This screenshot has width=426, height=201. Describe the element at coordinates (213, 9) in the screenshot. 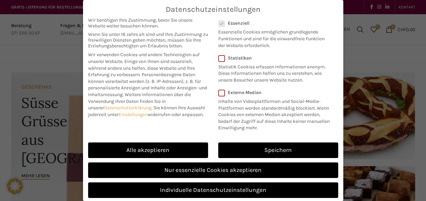

I see `span: Datenschutzeinstellungen` at that location.